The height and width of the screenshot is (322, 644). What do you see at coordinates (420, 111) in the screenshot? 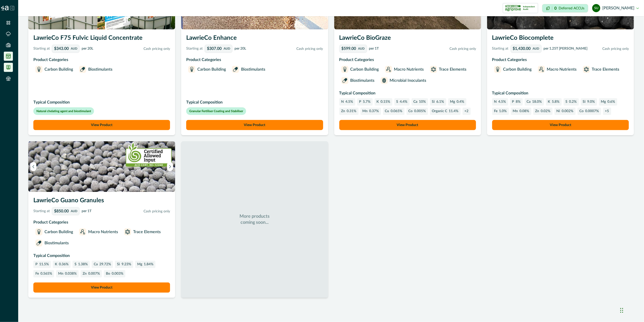
I see `p: 0.005%` at bounding box center [420, 111].